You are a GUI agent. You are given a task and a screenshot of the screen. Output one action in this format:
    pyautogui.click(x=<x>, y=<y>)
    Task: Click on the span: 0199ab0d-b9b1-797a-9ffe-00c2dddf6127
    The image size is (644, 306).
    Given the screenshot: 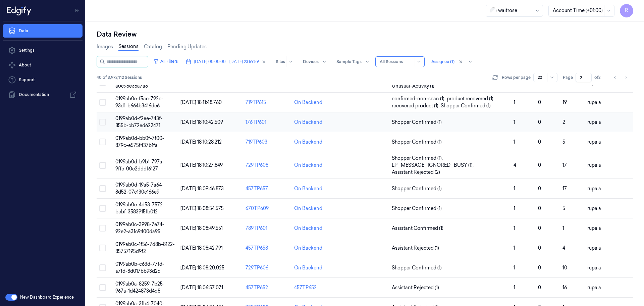 What is the action you would take?
    pyautogui.click(x=140, y=165)
    